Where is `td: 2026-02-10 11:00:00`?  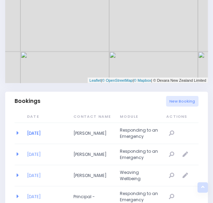 td: 2026-02-10 11:00:00 is located at coordinates (46, 176).